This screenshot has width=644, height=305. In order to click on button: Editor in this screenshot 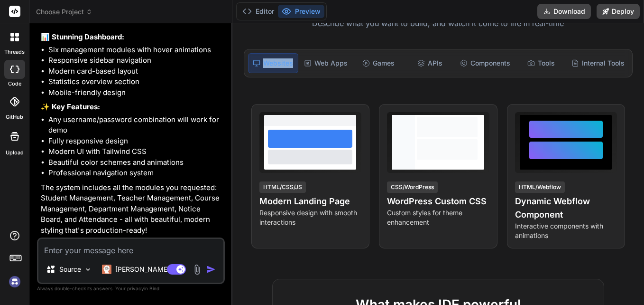, I will do `click(258, 12)`.